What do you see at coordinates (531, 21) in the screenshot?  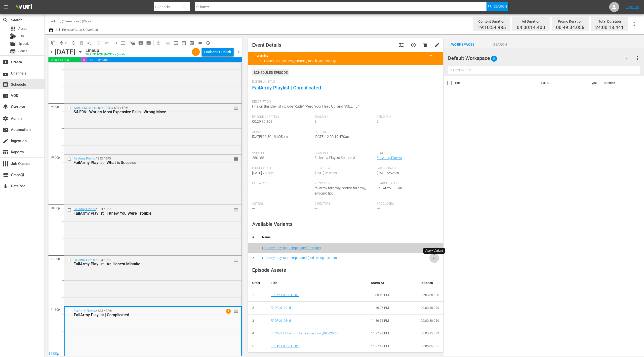 I see `div: Ad Duration` at bounding box center [531, 21].